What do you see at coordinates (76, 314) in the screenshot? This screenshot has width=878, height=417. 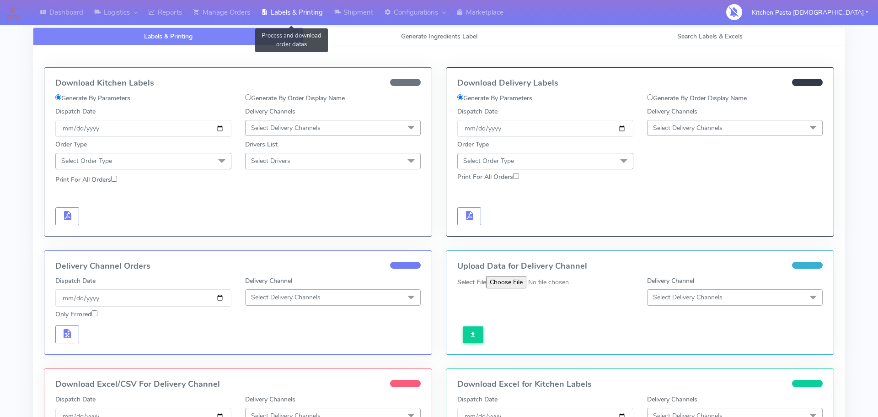 I see `label: Only Errored` at bounding box center [76, 314].